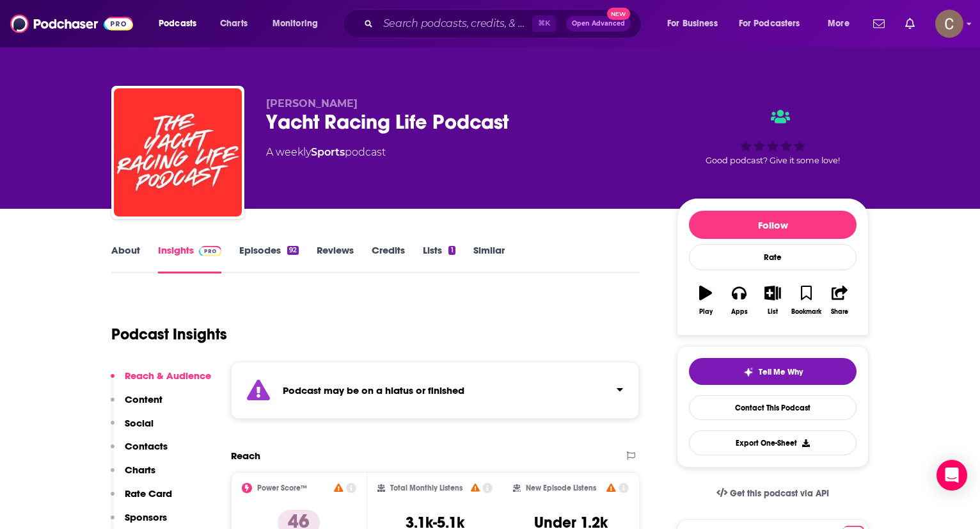 The height and width of the screenshot is (529, 980). I want to click on a: Sports, so click(327, 152).